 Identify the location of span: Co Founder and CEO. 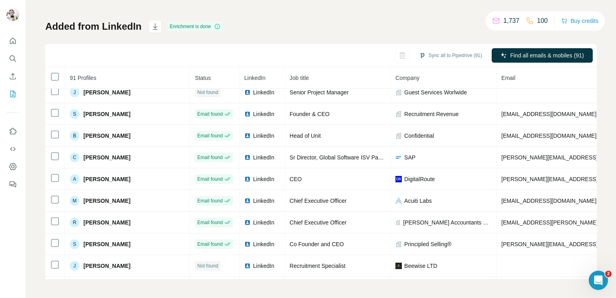
(316, 244).